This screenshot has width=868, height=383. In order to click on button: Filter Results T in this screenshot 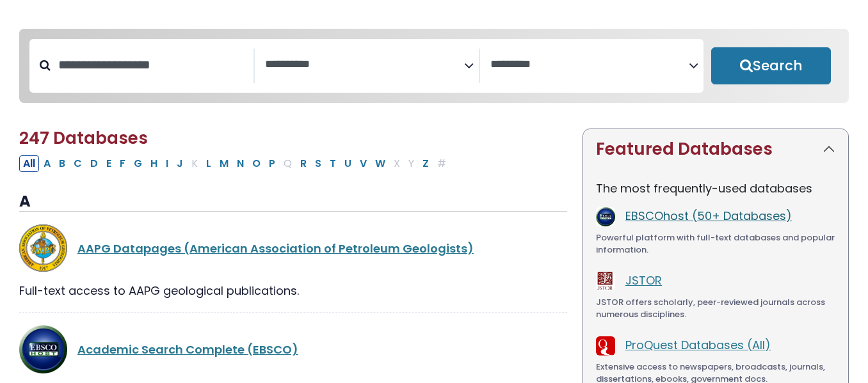, I will do `click(332, 164)`.